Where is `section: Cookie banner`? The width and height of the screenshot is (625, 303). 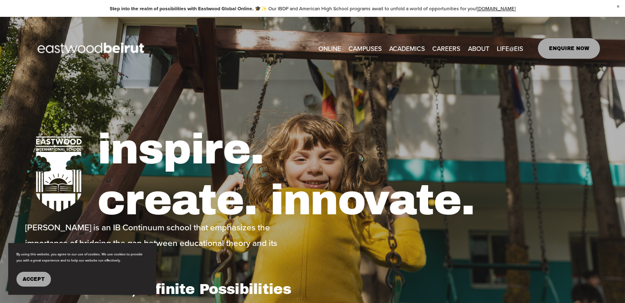
section: Cookie banner is located at coordinates (82, 269).